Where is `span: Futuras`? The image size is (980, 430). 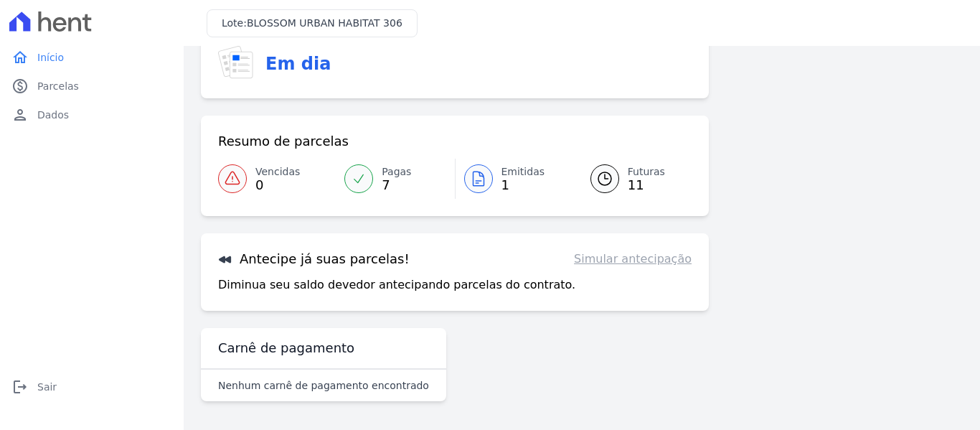 span: Futuras is located at coordinates (647, 172).